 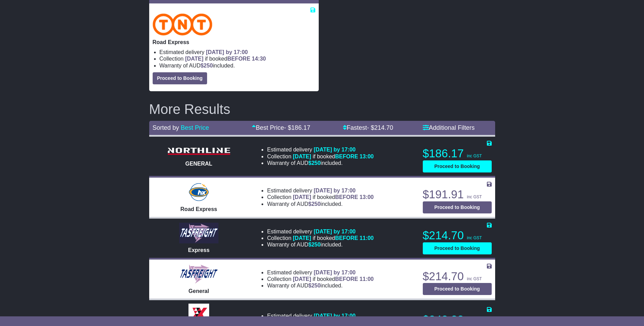 I want to click on a: Best Price- $186.17, so click(x=281, y=128).